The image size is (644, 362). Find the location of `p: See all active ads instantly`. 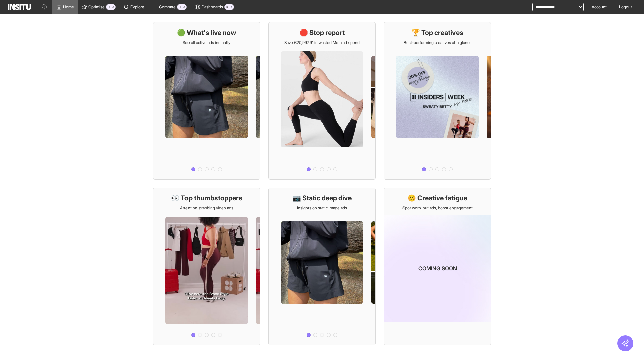

p: See all active ads instantly is located at coordinates (207, 42).